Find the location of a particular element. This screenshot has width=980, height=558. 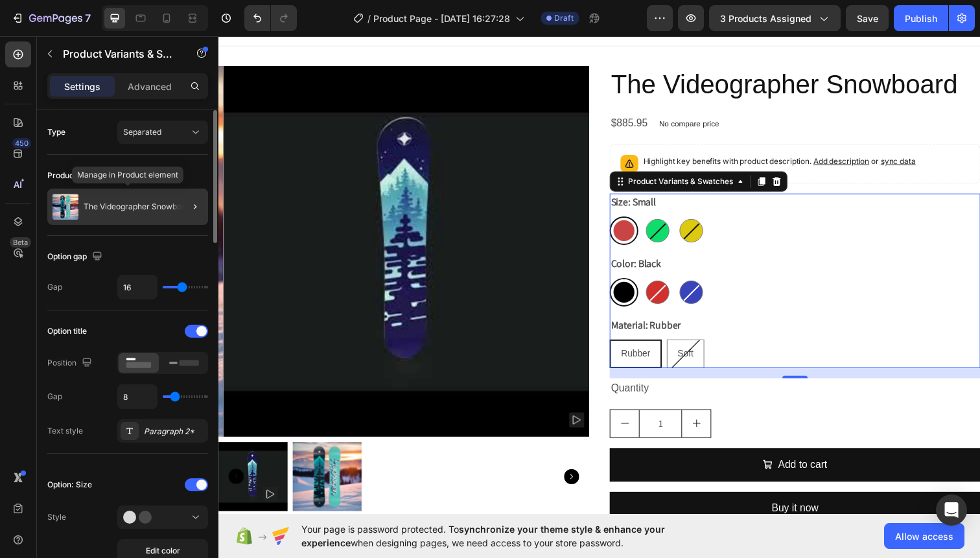

button: Save is located at coordinates (867, 18).